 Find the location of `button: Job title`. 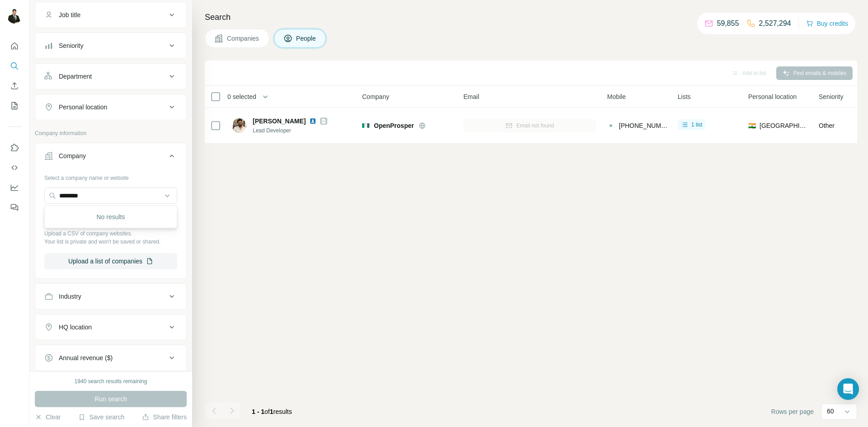

button: Job title is located at coordinates (111, 15).